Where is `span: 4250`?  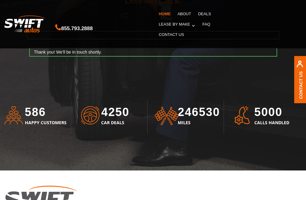
span: 4250 is located at coordinates (115, 112).